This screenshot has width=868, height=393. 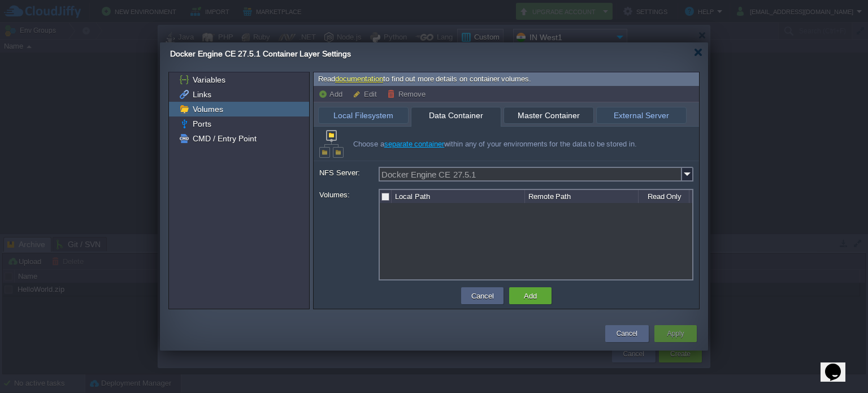 I want to click on button: Remove, so click(x=408, y=94).